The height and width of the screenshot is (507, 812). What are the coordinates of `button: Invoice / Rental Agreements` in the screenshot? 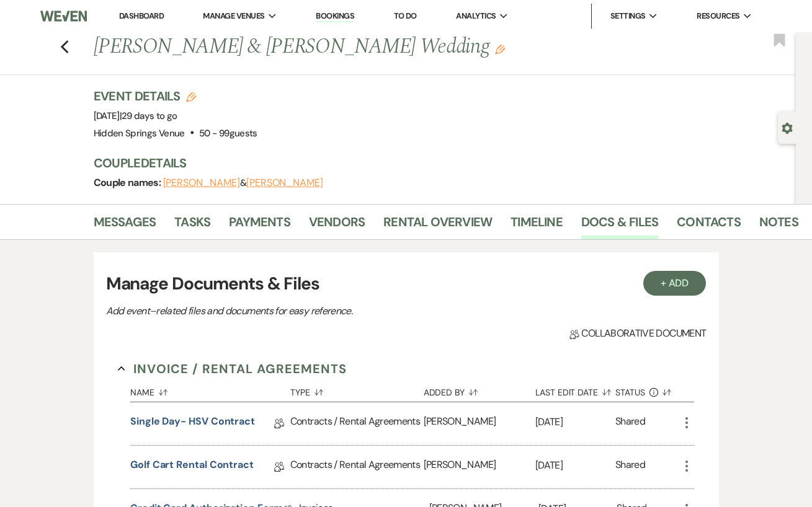 It's located at (232, 369).